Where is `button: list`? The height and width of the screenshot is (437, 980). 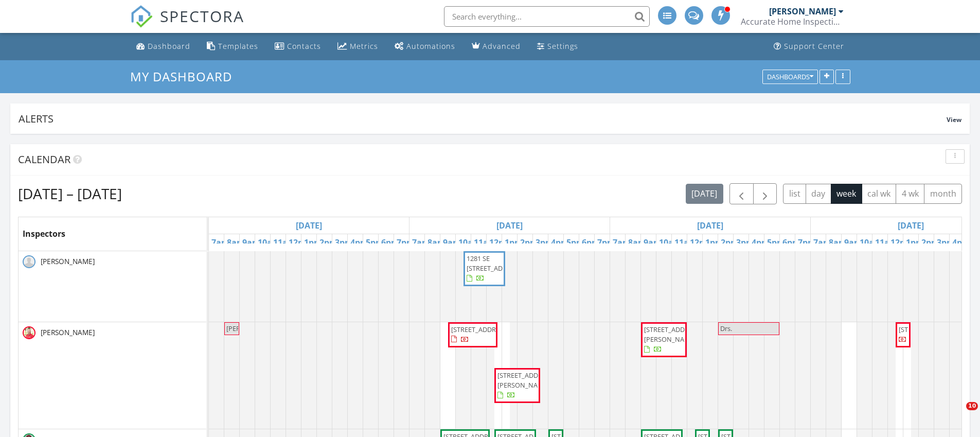
button: list is located at coordinates (794, 193).